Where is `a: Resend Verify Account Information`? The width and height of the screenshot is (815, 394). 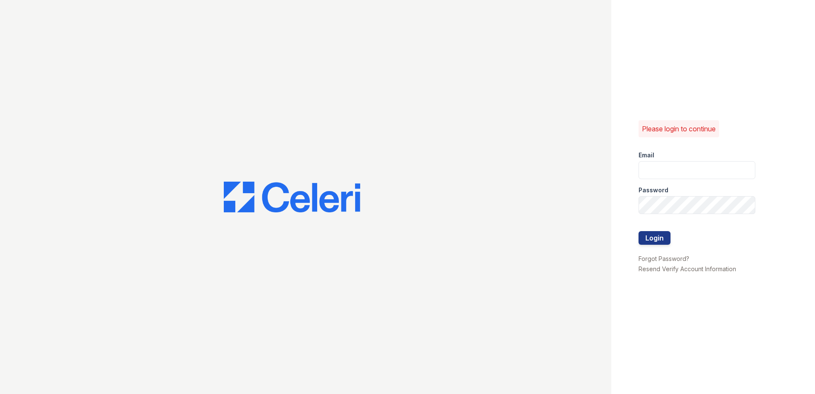
a: Resend Verify Account Information is located at coordinates (687, 269).